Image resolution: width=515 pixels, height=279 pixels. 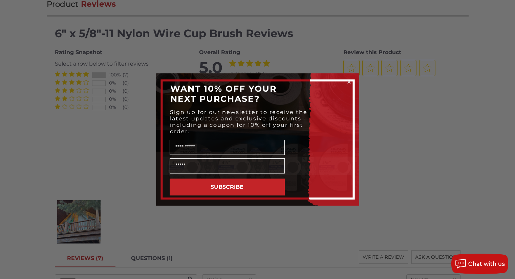 What do you see at coordinates (480, 264) in the screenshot?
I see `button: Chat with us` at bounding box center [480, 264].